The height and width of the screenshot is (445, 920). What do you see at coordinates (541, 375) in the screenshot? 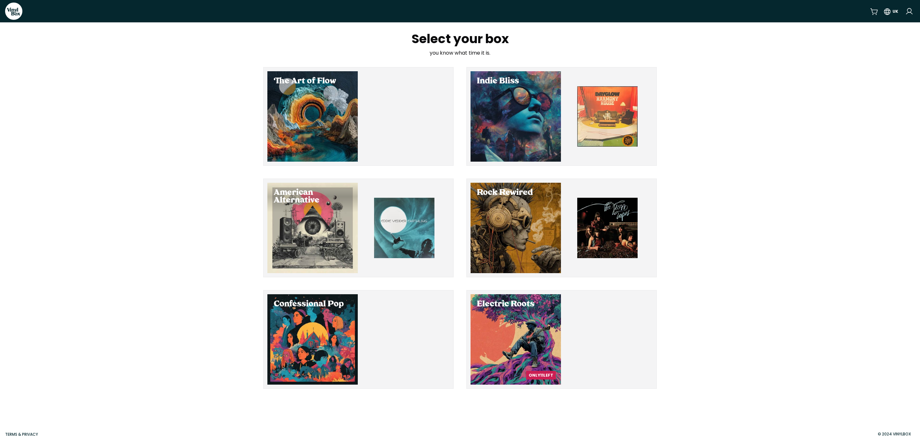
I see `div: Only 11 left` at bounding box center [541, 375].